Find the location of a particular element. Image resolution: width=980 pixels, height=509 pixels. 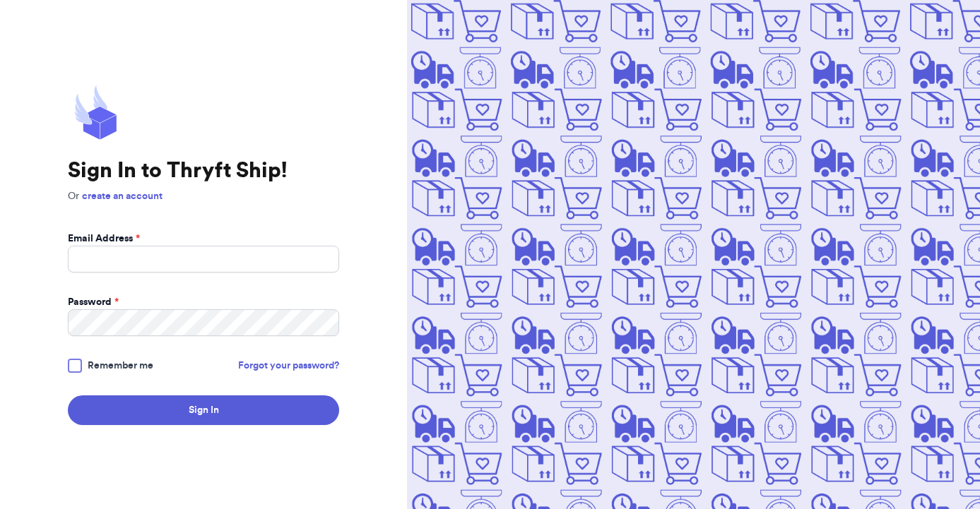

a: Forgot your password? is located at coordinates (288, 366).